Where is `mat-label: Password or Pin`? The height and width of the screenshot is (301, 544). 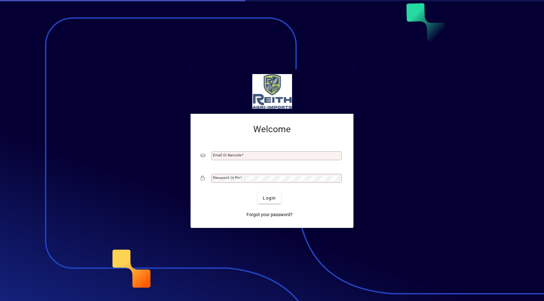
mat-label: Password or Pin is located at coordinates (226, 178).